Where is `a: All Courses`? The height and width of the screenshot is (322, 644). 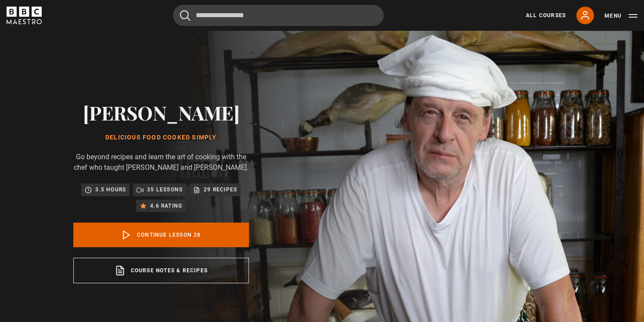
a: All Courses is located at coordinates (546, 15).